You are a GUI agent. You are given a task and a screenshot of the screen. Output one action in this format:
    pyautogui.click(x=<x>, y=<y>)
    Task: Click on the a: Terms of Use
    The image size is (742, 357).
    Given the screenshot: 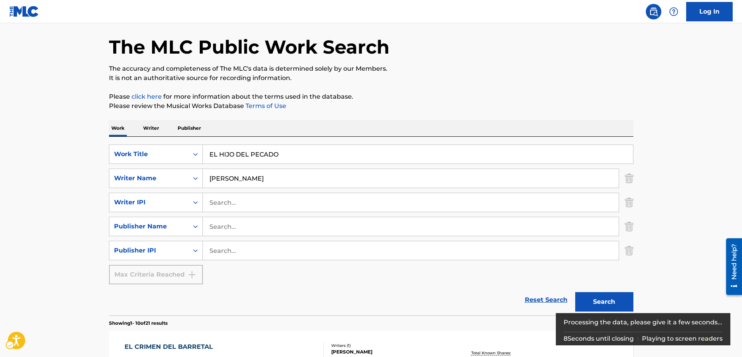 What is the action you would take?
    pyautogui.click(x=265, y=106)
    